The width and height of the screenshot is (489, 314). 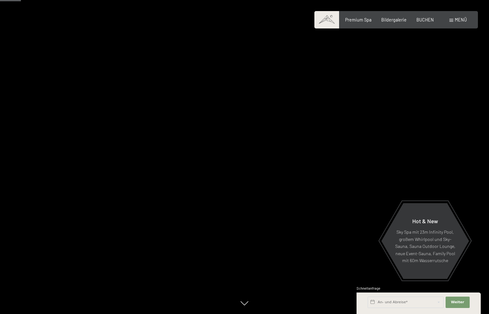 I want to click on span: Hot & New, so click(x=425, y=221).